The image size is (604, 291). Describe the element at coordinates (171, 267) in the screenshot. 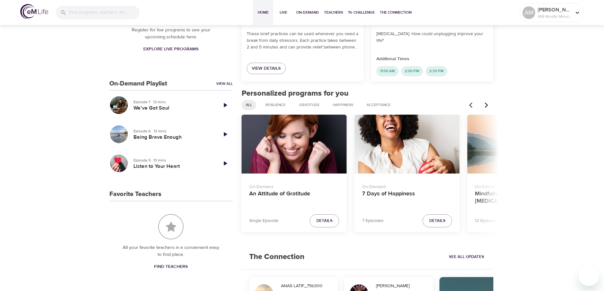

I see `a: Find Teachers` at that location.